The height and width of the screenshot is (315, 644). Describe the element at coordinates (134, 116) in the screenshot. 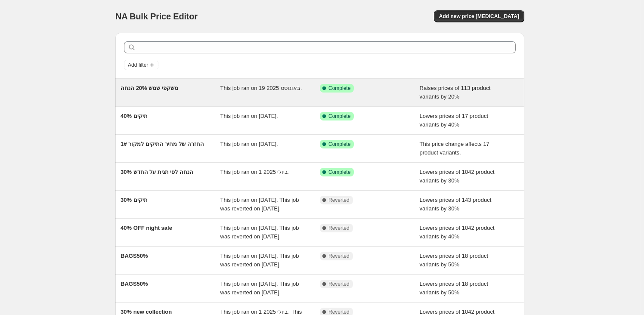

I see `span: תיקים 40%` at that location.